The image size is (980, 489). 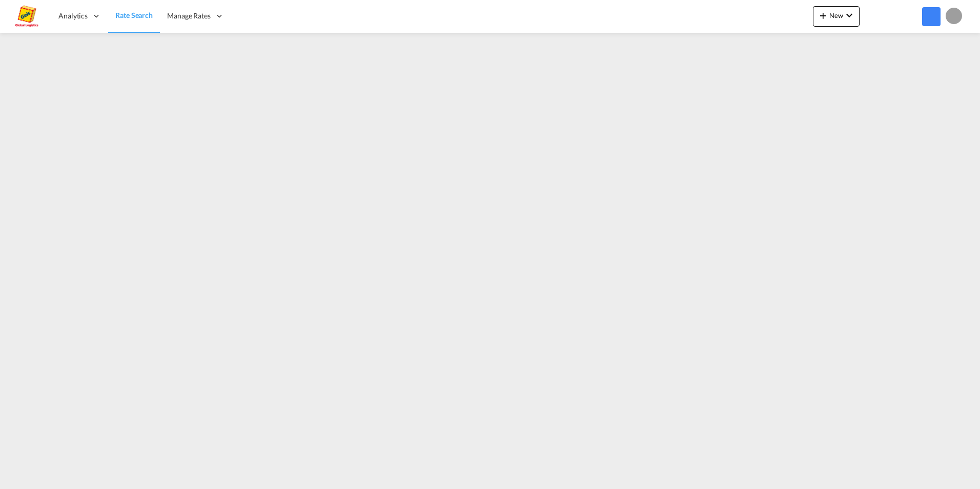 I want to click on span: Analytics, so click(x=73, y=16).